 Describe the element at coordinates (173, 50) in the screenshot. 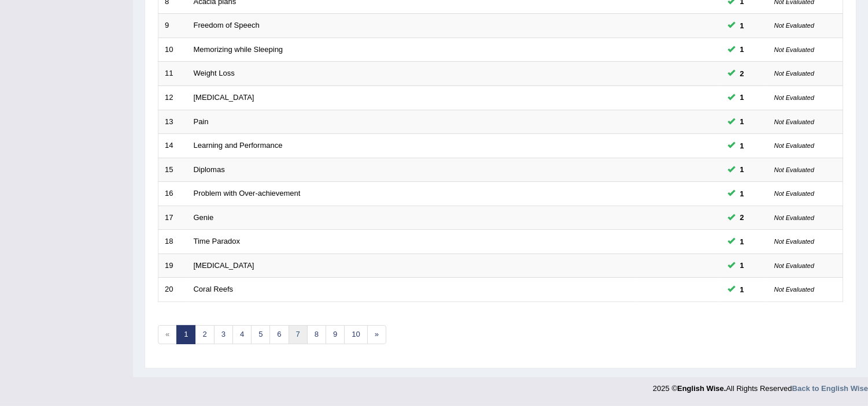

I see `td: 10` at that location.